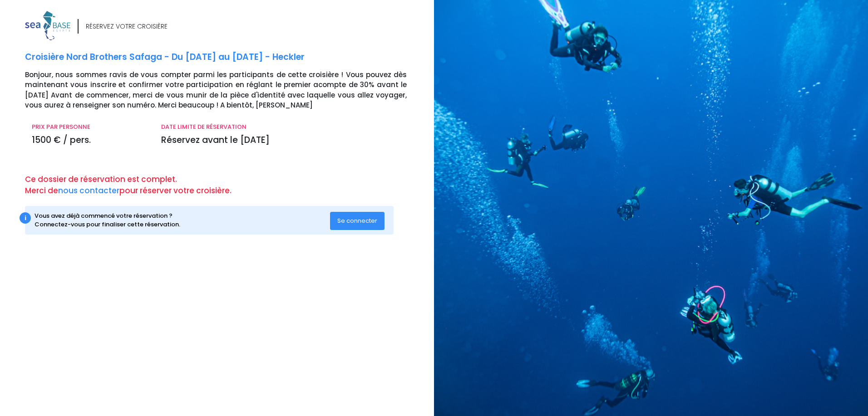 This screenshot has height=416, width=868. What do you see at coordinates (358, 221) in the screenshot?
I see `button: Se connecter` at bounding box center [358, 221].